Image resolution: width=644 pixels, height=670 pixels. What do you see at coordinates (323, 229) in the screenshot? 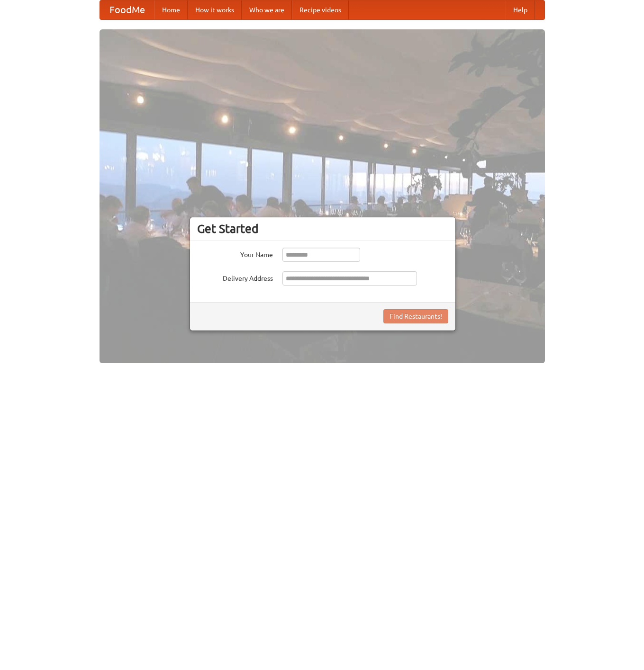
I see `h3: Get Started` at bounding box center [323, 229].